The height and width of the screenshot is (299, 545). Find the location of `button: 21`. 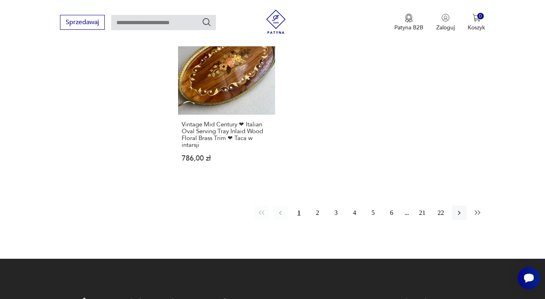

button: 21 is located at coordinates (422, 213).